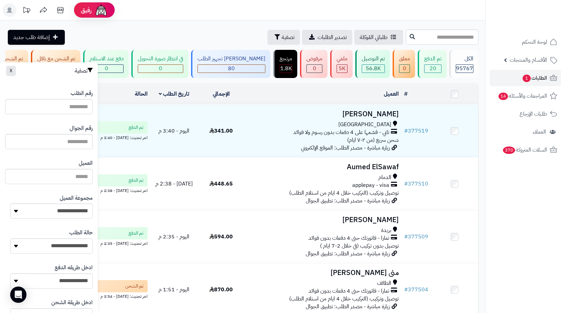 The image size is (565, 313). I want to click on a: تصدير الطلبات, so click(327, 37).